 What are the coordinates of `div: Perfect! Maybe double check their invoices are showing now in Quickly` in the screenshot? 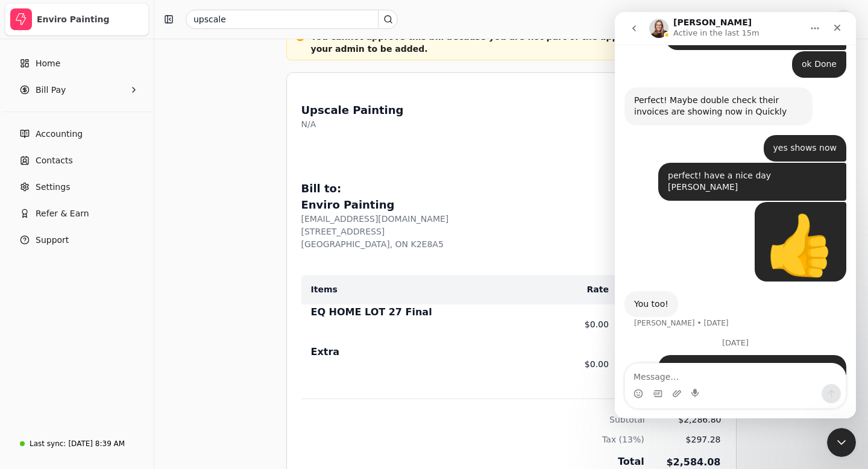 It's located at (104, 94).